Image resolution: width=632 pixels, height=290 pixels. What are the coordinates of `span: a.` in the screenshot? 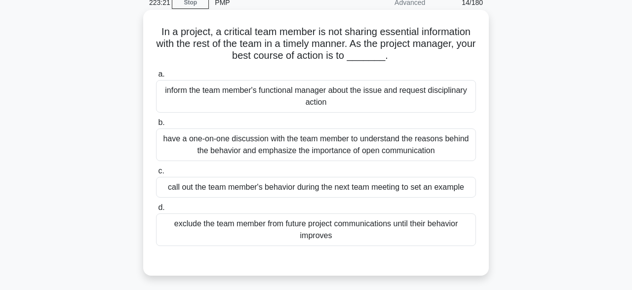 It's located at (161, 74).